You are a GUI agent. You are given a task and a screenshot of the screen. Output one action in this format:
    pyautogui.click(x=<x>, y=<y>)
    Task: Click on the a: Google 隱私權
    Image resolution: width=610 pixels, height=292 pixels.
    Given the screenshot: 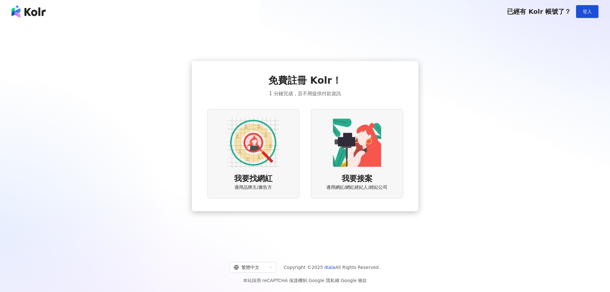 What is the action you would take?
    pyautogui.click(x=324, y=280)
    